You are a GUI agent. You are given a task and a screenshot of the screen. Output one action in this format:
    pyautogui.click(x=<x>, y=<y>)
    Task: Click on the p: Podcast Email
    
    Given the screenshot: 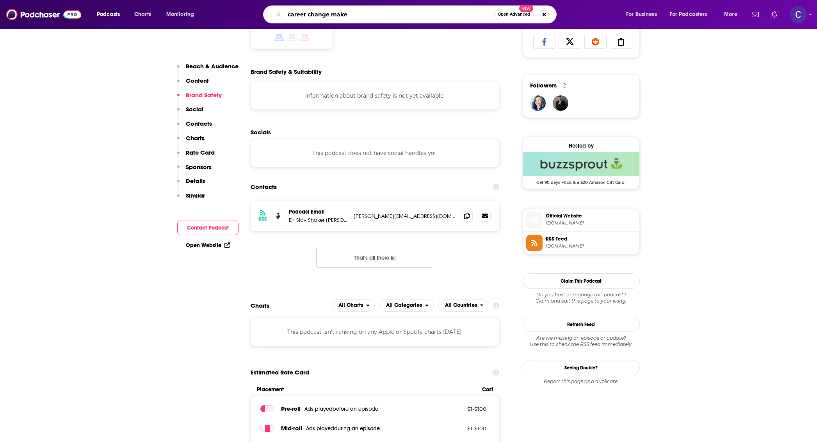 What is the action you would take?
    pyautogui.click(x=318, y=211)
    